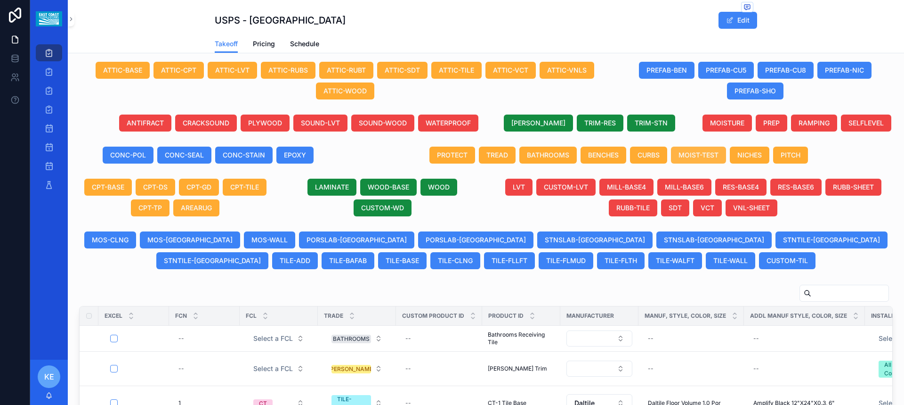  What do you see at coordinates (178, 70) in the screenshot?
I see `span: ATTIC-CPT` at bounding box center [178, 70].